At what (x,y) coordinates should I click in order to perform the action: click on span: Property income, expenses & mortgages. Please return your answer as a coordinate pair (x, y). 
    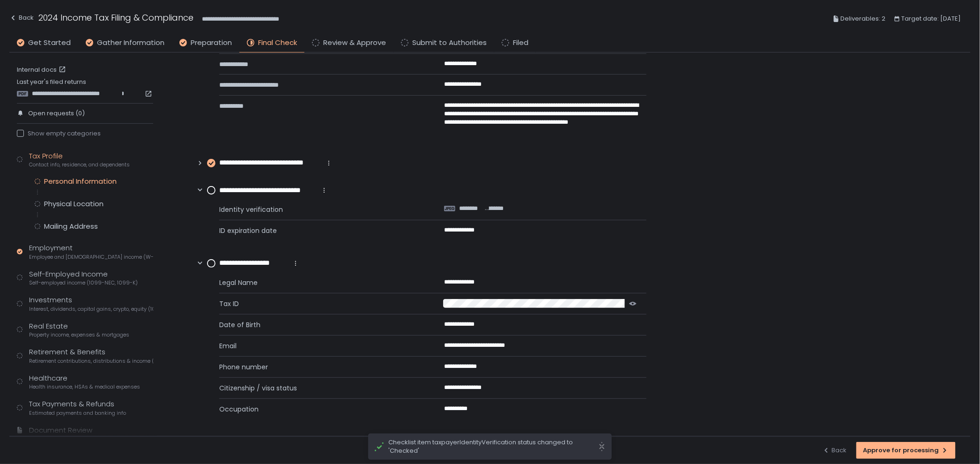
    Looking at the image, I should click on (79, 335).